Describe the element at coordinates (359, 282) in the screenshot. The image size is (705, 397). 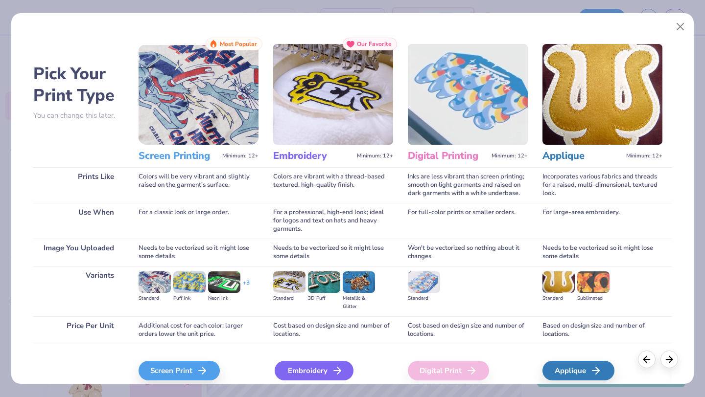
I see `img: Metallic & Glitter` at that location.